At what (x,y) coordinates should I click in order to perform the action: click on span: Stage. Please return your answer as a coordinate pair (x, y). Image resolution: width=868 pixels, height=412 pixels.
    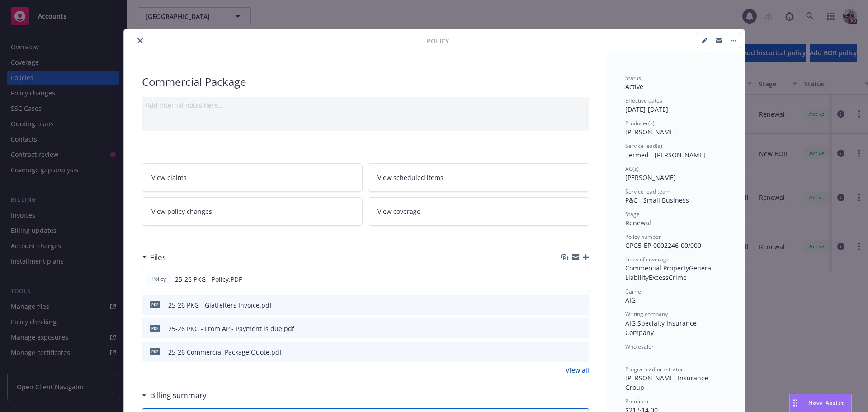
    Looking at the image, I should click on (633, 214).